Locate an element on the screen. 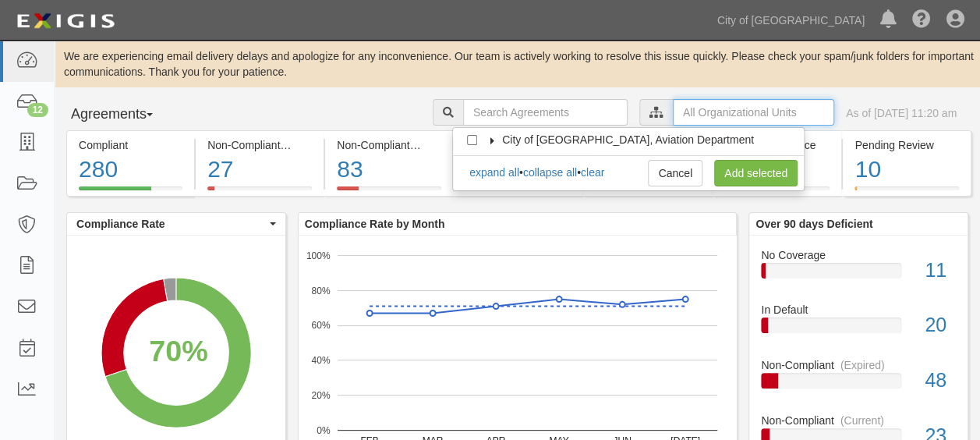 The width and height of the screenshot is (980, 440). div: No Coverage is located at coordinates (858, 255).